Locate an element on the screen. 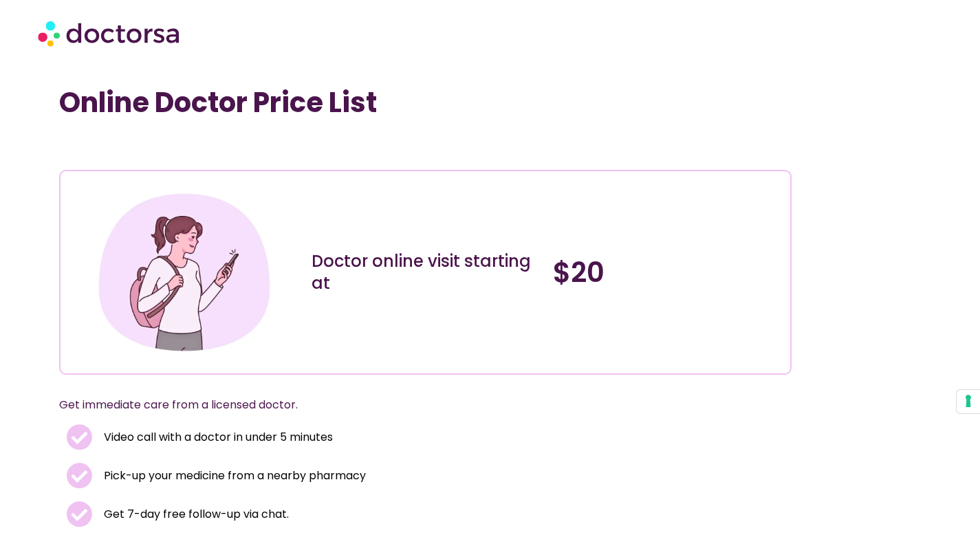 This screenshot has height=535, width=980. span: Pick-up your medicine from a nearby pharmacy is located at coordinates (233, 476).